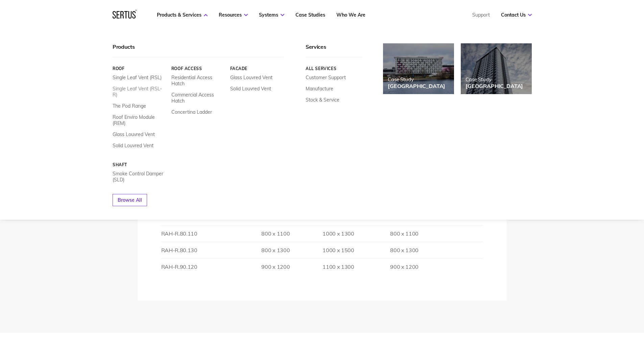 The height and width of the screenshot is (349, 644). What do you see at coordinates (191, 112) in the screenshot?
I see `a: Concertina Ladder` at bounding box center [191, 112].